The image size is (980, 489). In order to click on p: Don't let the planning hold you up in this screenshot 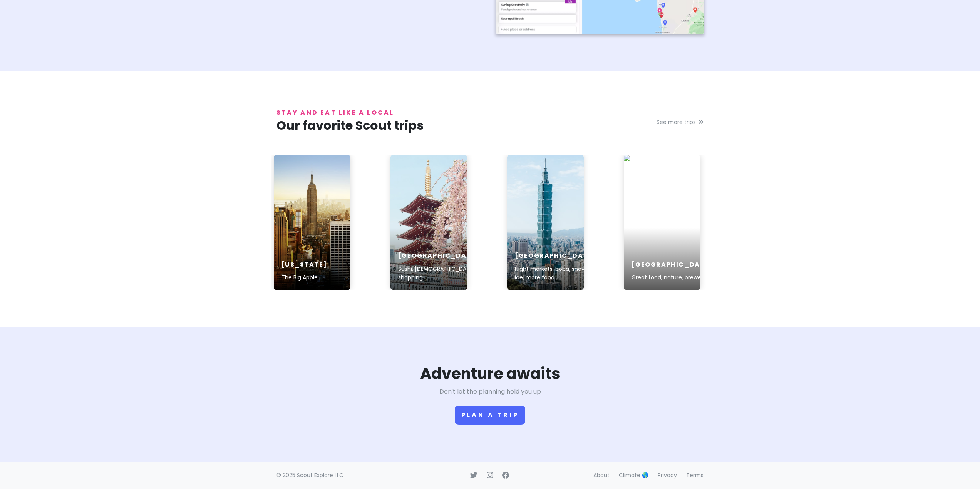, I will do `click(490, 392)`.